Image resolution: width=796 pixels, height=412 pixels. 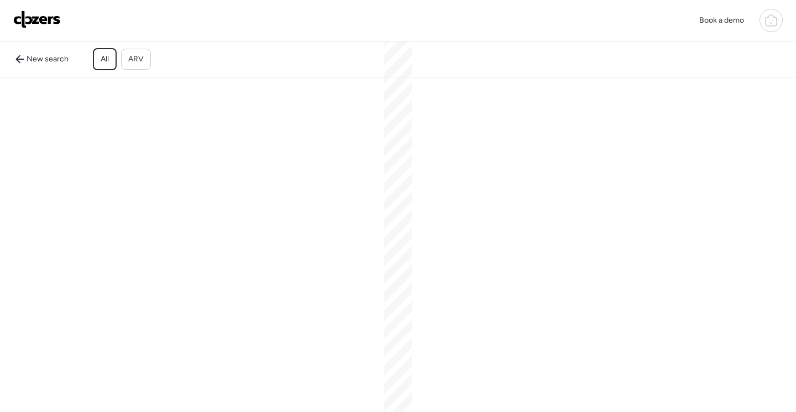 What do you see at coordinates (722, 20) in the screenshot?
I see `span: Book a demo` at bounding box center [722, 20].